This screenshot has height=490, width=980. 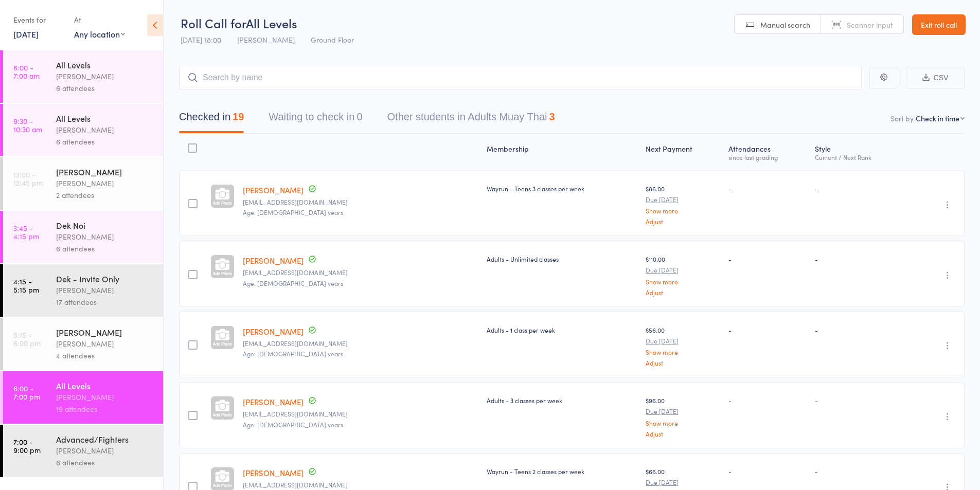 I want to click on div: Wayrun - Teens 2 classes per week, so click(x=562, y=471).